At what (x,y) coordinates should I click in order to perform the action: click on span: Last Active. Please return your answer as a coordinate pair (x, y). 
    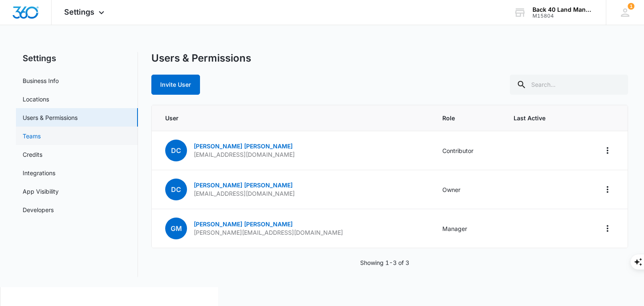
    Looking at the image, I should click on (540, 118).